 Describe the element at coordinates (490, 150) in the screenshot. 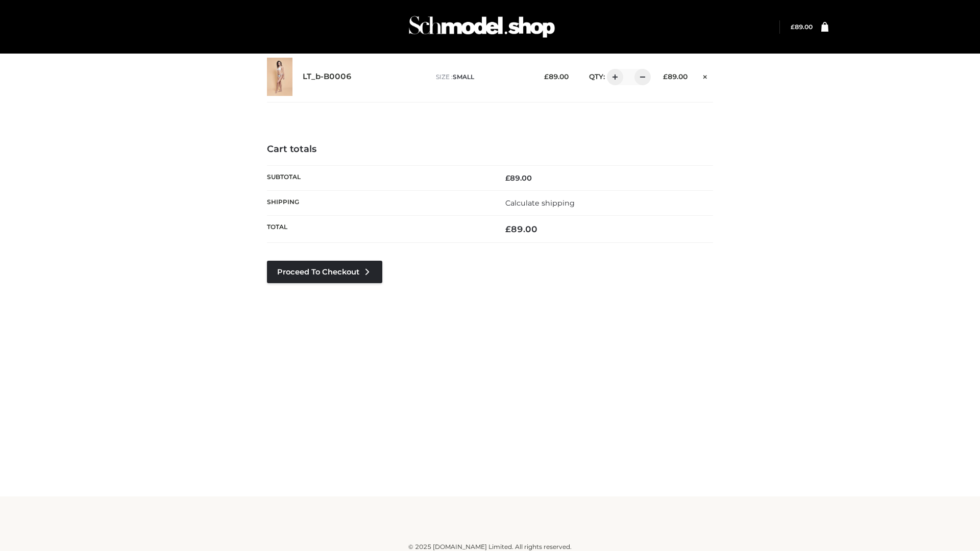

I see `h4: Cart totals` at that location.